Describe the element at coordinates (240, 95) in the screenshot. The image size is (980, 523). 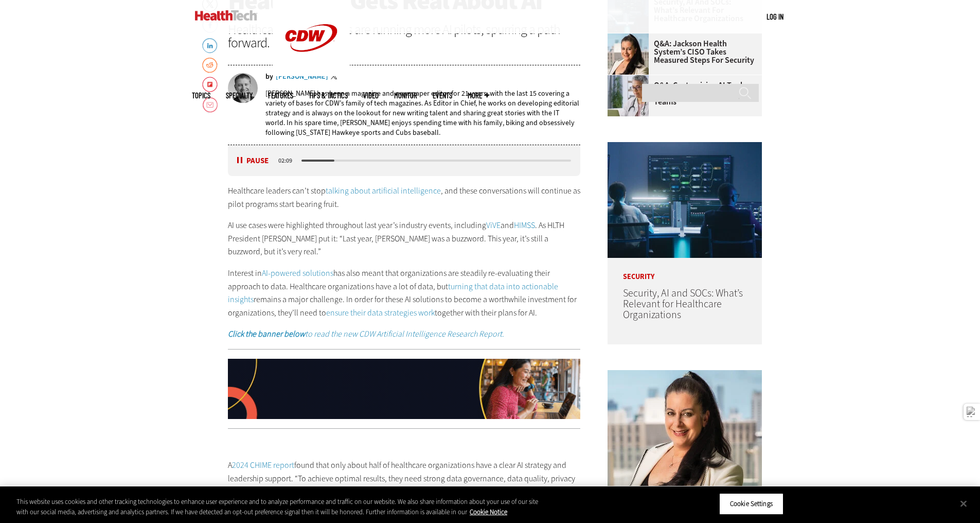
I see `span: Specialty` at that location.